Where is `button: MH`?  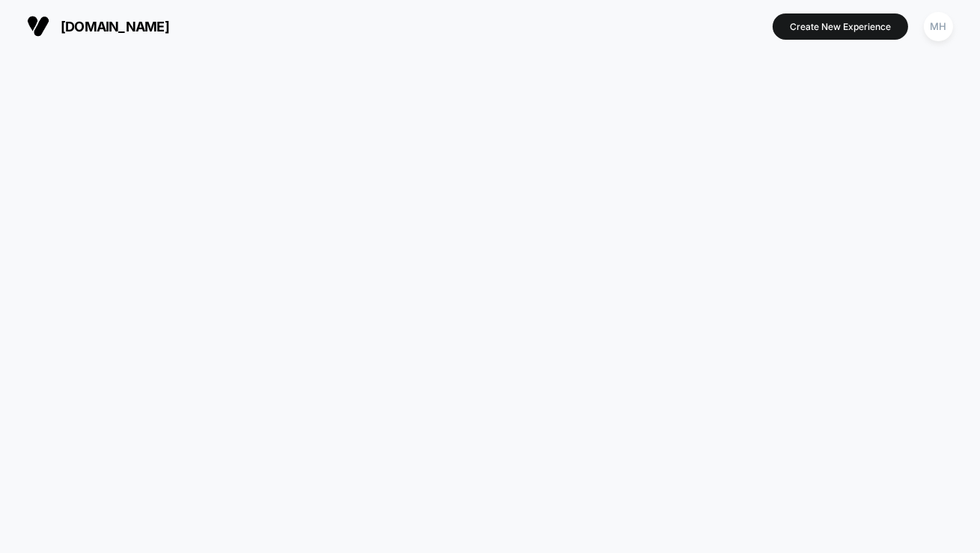
button: MH is located at coordinates (938, 26).